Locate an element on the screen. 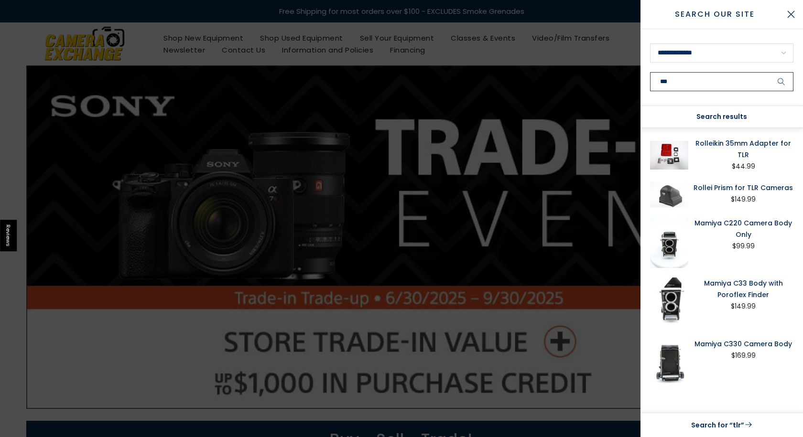  a: Rolleikin 35mm Adapter for TLR is located at coordinates (743, 149).